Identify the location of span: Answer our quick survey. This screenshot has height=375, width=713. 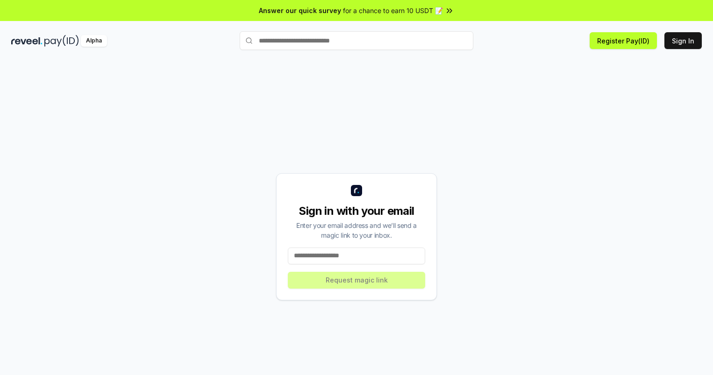
(300, 10).